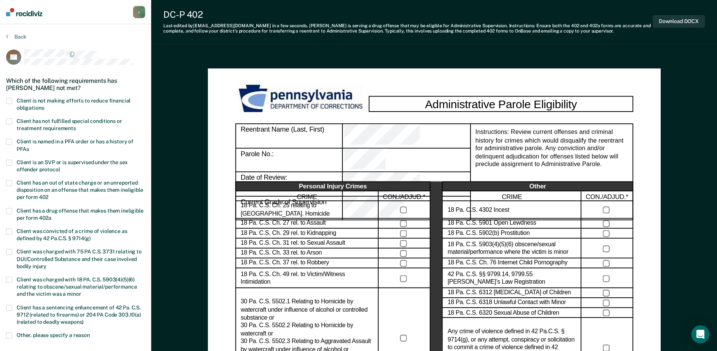  Describe the element at coordinates (73, 104) in the screenshot. I see `span: Client is not making efforts to reduce financial obligations` at that location.